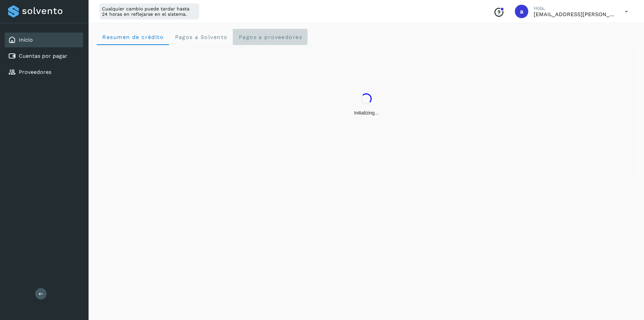  Describe the element at coordinates (43, 55) in the screenshot. I see `a: Cuentas por pagar` at that location.